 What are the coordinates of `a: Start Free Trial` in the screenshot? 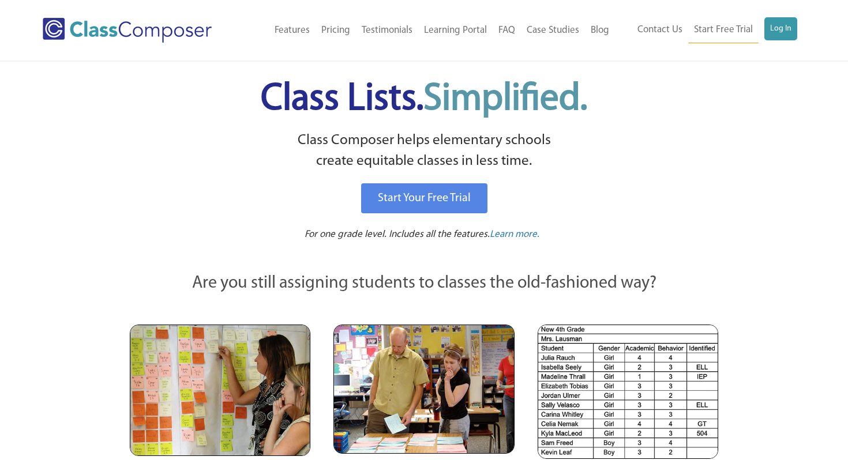 It's located at (723, 30).